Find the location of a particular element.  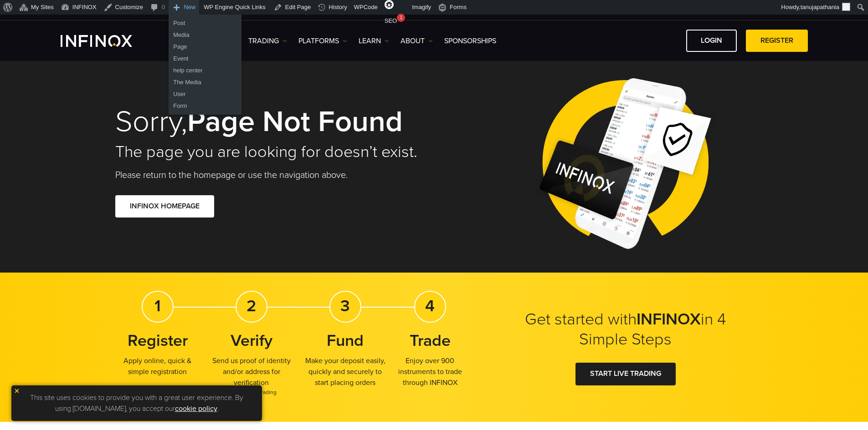

a: LOGIN is located at coordinates (711, 40).